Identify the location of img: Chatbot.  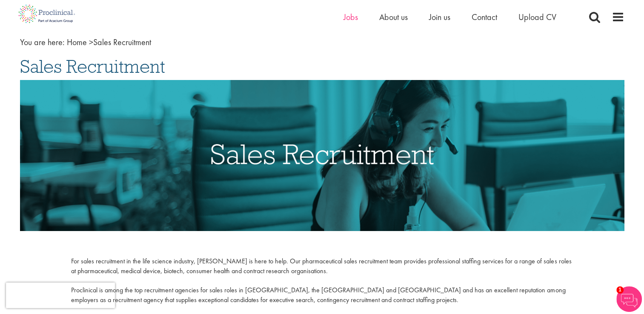
(629, 299).